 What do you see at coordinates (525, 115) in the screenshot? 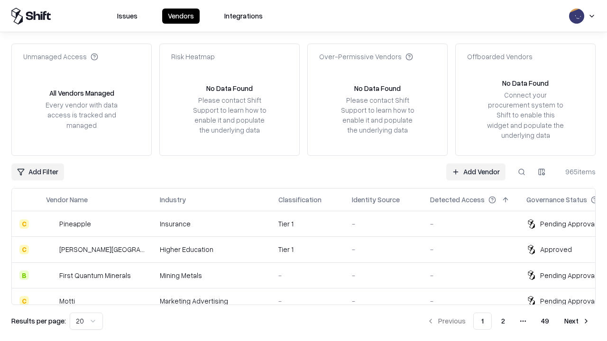
I see `div: Connect your procurement system to Shift to enable this widget and populate the underlying data` at bounding box center [525, 115].